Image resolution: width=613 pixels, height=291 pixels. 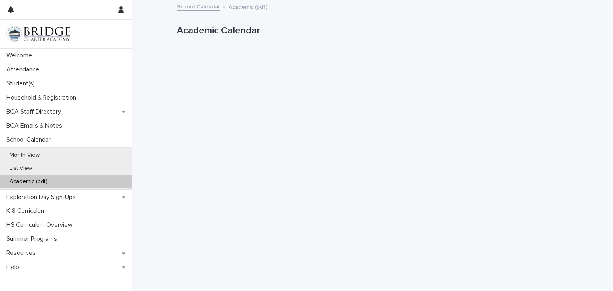 What do you see at coordinates (371, 31) in the screenshot?
I see `p: Academic Calendar` at bounding box center [371, 31].